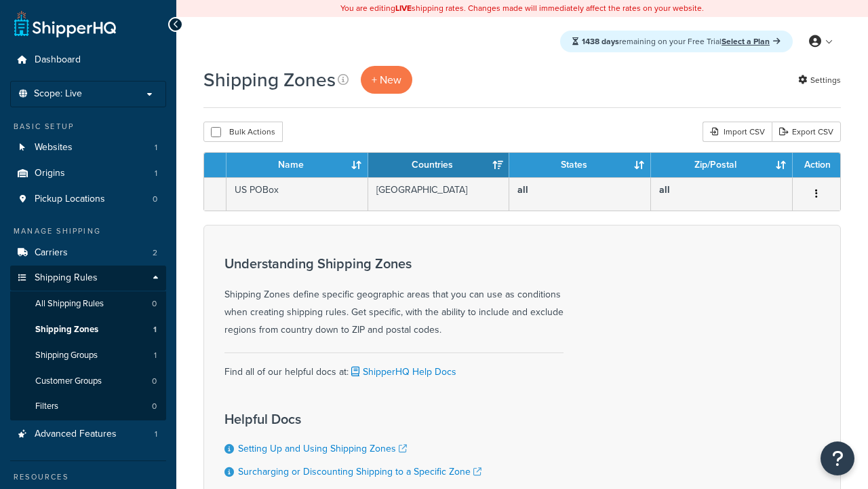 This screenshot has height=489, width=868. Describe the element at coordinates (88, 329) in the screenshot. I see `a: Shipping Zones 1` at that location.